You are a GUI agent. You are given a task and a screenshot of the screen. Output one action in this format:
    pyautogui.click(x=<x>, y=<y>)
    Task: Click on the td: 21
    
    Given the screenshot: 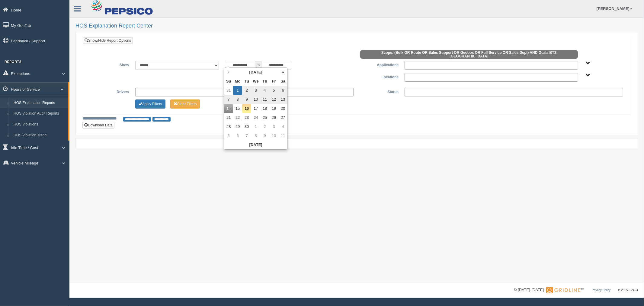 What is the action you would take?
    pyautogui.click(x=229, y=117)
    